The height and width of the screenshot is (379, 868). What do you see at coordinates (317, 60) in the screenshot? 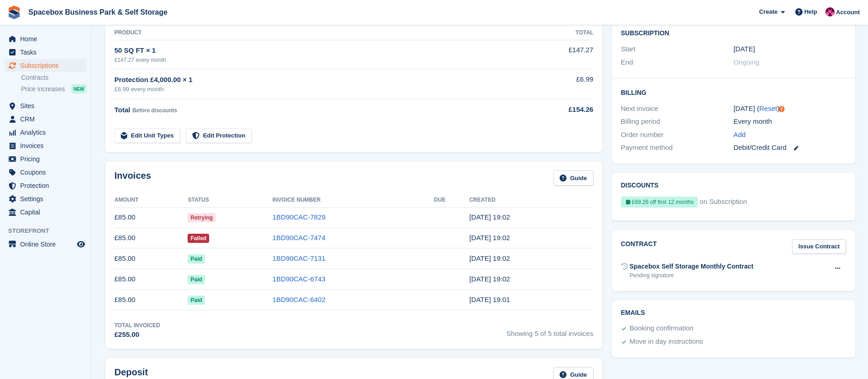
I see `div: £147.27 every month` at bounding box center [317, 60].